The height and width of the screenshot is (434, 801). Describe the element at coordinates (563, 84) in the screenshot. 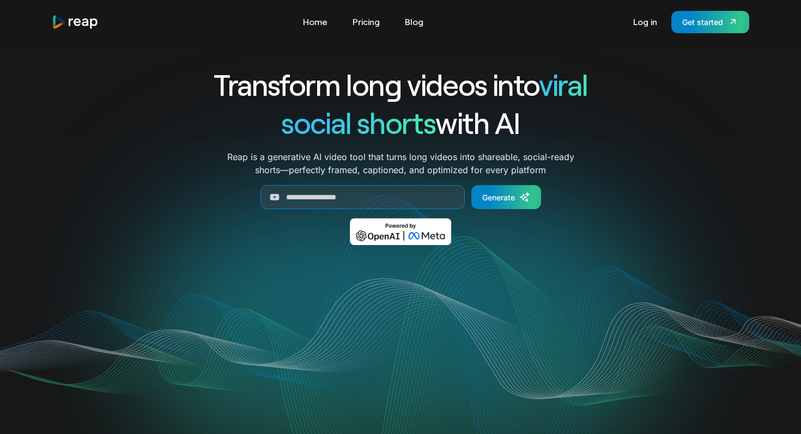

I see `span: viral` at that location.